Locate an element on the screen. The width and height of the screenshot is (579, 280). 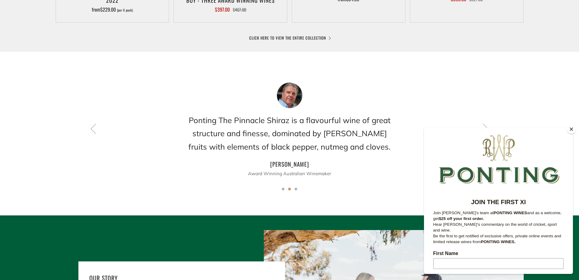
label: Email is located at coordinates (75, 178).